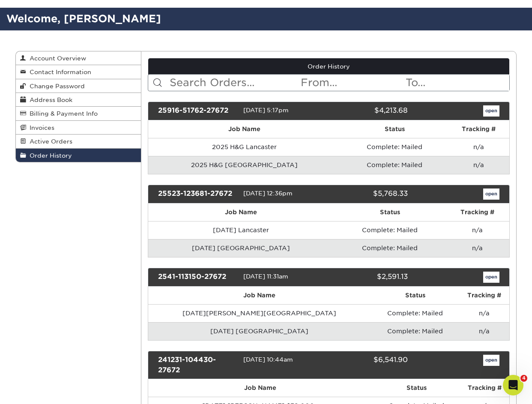 Image resolution: width=532 pixels, height=404 pixels. Describe the element at coordinates (198, 365) in the screenshot. I see `div: 241231-104430-27672` at that location.